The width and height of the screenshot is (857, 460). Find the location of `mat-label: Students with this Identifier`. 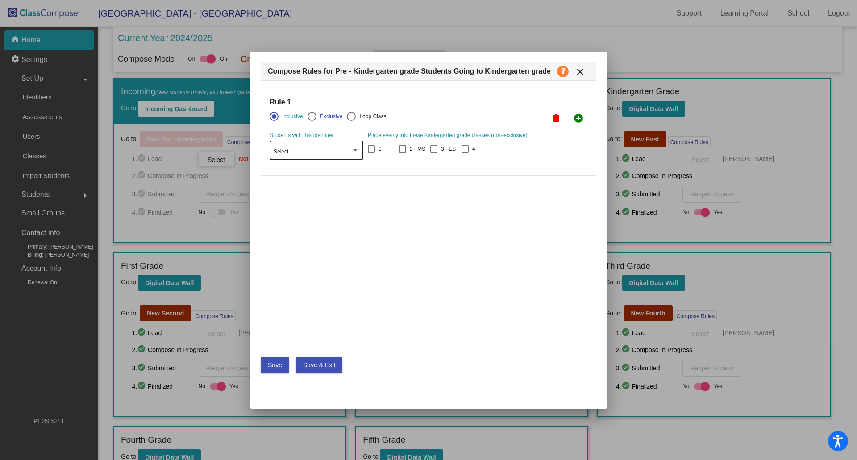

mat-label: Students with this Identifier is located at coordinates (316, 135).